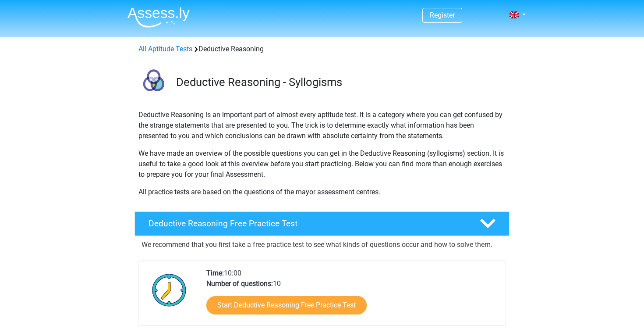 The width and height of the screenshot is (644, 336). I want to click on h4: Deductive Reasoning Free Practice Test, so click(307, 223).